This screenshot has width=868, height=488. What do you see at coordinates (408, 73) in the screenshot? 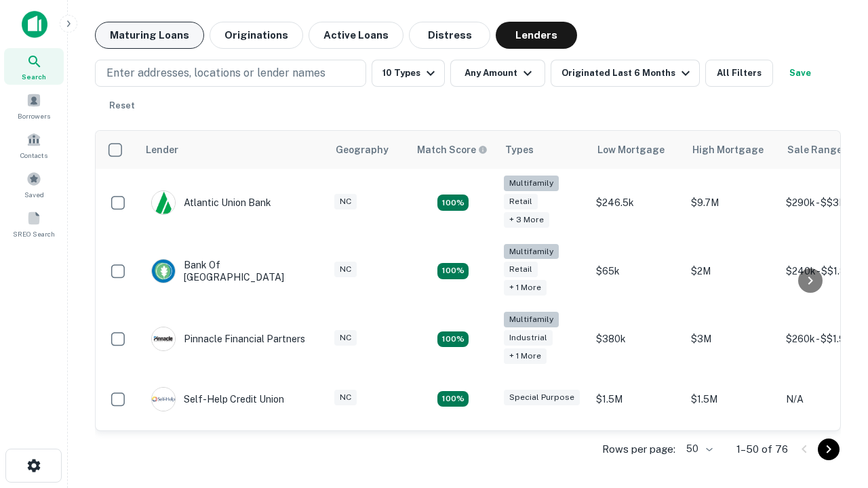
I see `button: 10 Types` at bounding box center [408, 73].